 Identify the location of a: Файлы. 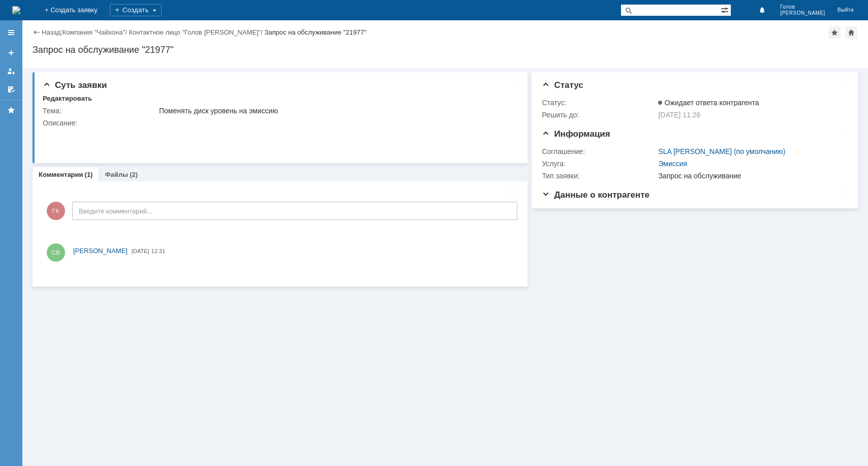
(116, 174).